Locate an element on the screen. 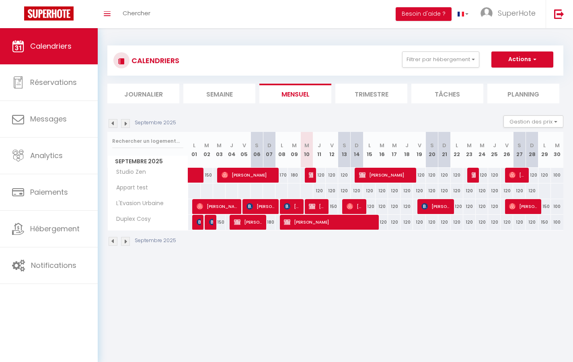  th: 01 is located at coordinates (194, 150).